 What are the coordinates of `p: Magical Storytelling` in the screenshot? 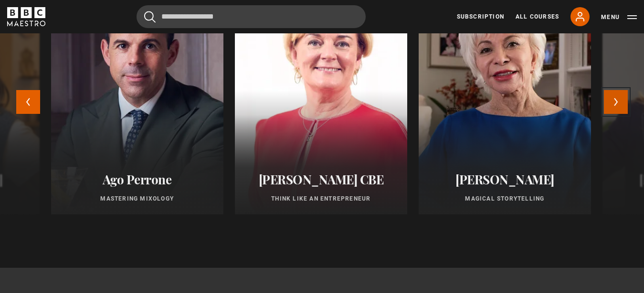 It's located at (505, 199).